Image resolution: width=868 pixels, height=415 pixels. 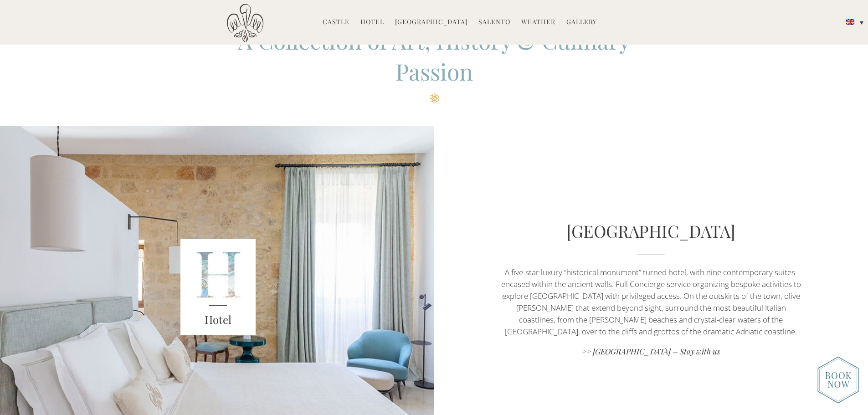 I want to click on a: Gallery, so click(x=582, y=22).